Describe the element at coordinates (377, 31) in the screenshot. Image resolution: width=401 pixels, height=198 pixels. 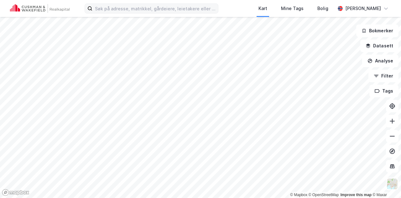
I see `button: Bokmerker` at that location.